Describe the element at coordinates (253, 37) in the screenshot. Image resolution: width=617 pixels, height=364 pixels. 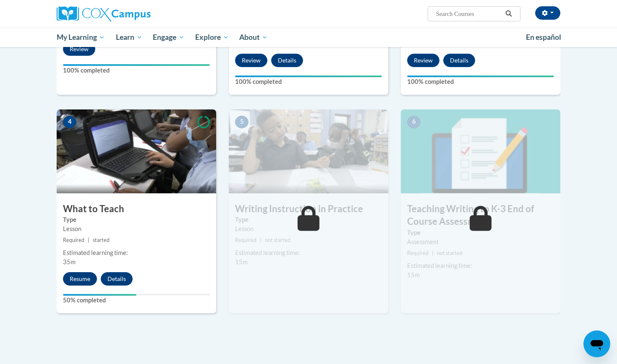
I see `a: About` at that location.